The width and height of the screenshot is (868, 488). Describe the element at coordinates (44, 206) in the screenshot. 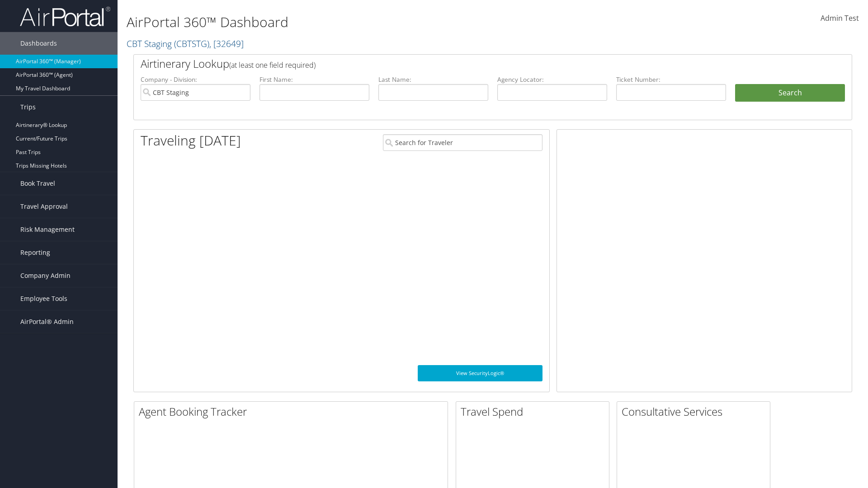

I see `span: Travel Approval` at that location.